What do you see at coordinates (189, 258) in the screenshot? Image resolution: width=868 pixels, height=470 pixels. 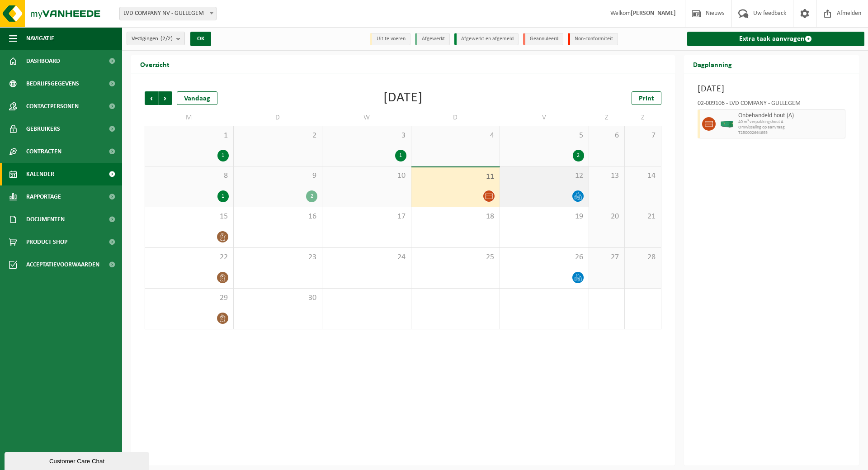 I see `span: 22` at bounding box center [189, 258].